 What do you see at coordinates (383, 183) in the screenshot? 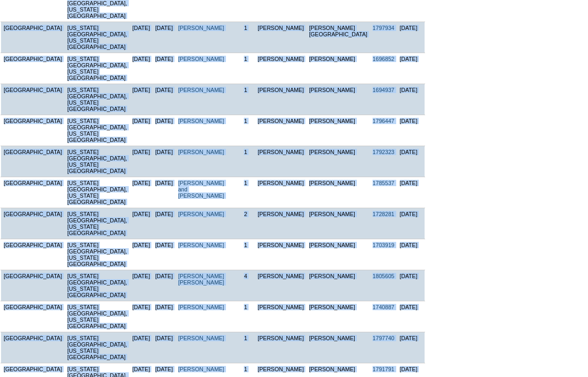
I see `a: 1785537` at bounding box center [383, 183].